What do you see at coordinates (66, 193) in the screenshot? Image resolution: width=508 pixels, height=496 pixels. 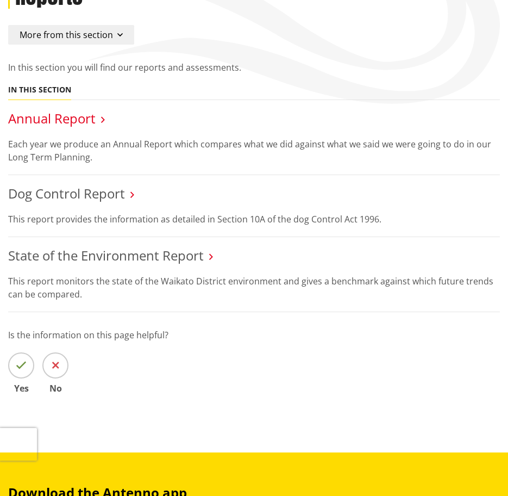 I see `a: Dog Control Report` at bounding box center [66, 193].